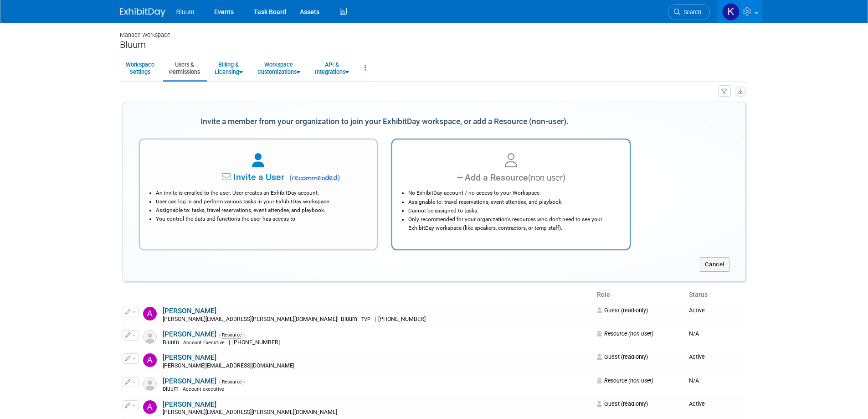 This screenshot has width=868, height=419. I want to click on li: Assignable to: travel reservations, event attendee, and playbook., so click(513, 202).